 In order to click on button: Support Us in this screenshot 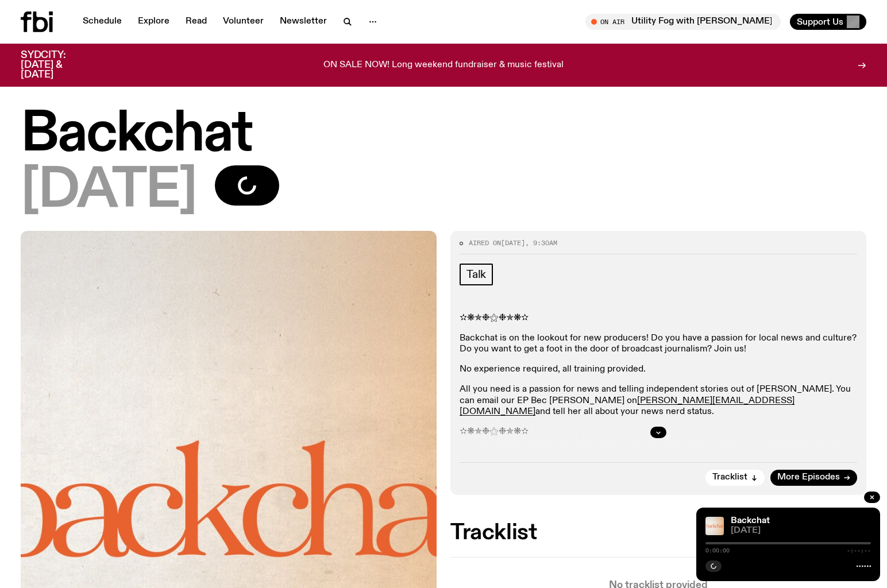, I will do `click(827, 22)`.